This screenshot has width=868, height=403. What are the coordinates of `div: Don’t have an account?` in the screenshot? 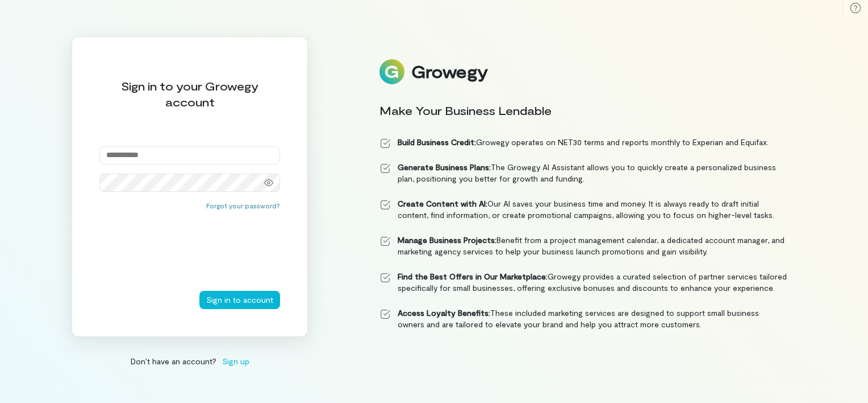 It's located at (190, 361).